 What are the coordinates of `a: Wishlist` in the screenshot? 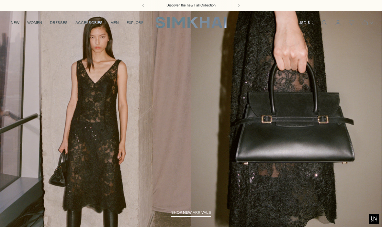 It's located at (352, 23).